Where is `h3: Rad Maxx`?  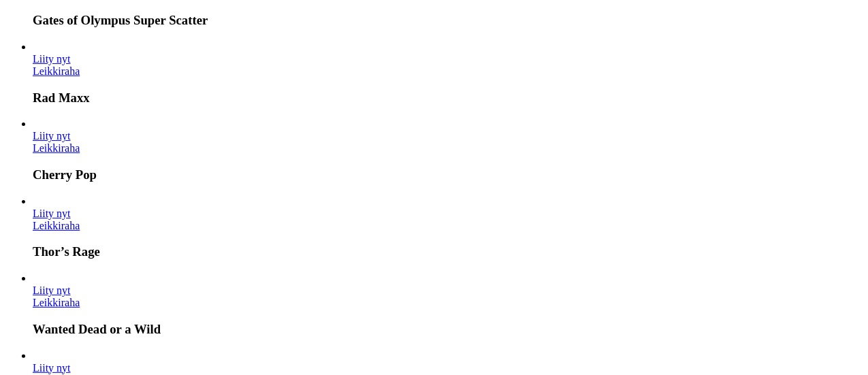 h3: Rad Maxx is located at coordinates (447, 98).